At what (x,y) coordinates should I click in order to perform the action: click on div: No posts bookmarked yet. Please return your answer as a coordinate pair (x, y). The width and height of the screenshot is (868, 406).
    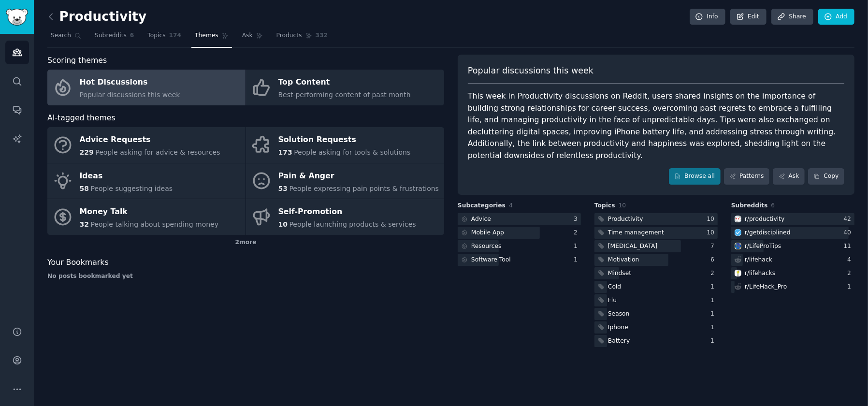
    Looking at the image, I should click on (246, 276).